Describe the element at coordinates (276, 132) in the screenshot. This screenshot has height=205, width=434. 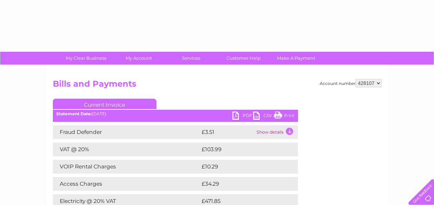
I see `td: Show details` at that location.